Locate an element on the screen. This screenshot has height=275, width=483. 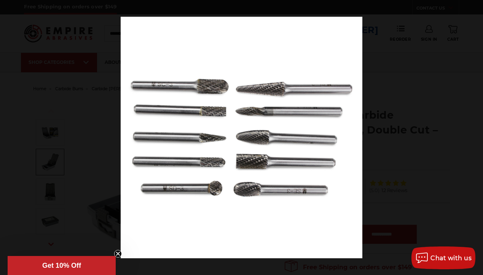
button: Close teaser is located at coordinates (118, 254).